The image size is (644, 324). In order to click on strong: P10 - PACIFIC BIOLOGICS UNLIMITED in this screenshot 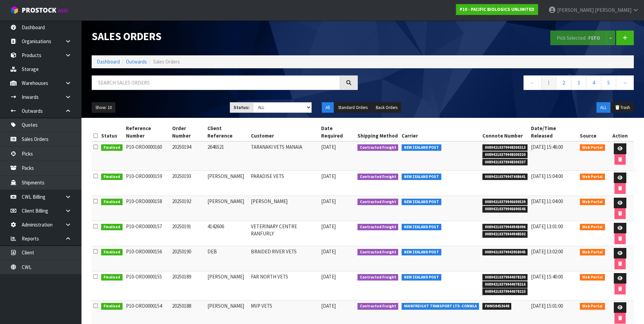, I will do `click(497, 9)`.